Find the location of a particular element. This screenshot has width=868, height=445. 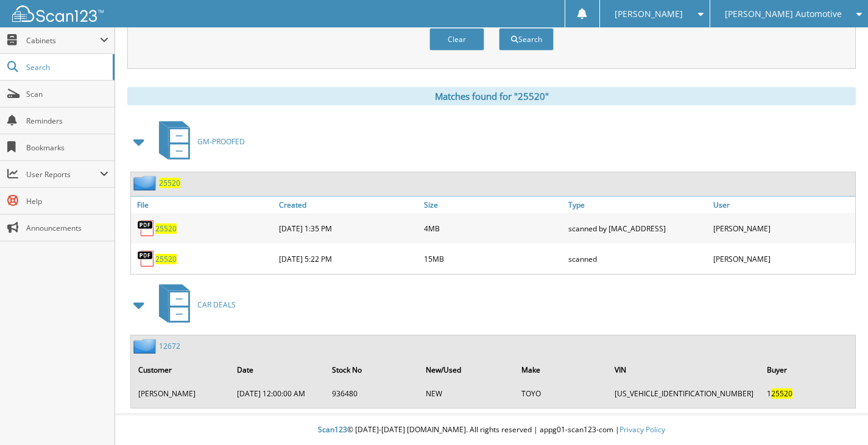

th: Date is located at coordinates (277, 369).